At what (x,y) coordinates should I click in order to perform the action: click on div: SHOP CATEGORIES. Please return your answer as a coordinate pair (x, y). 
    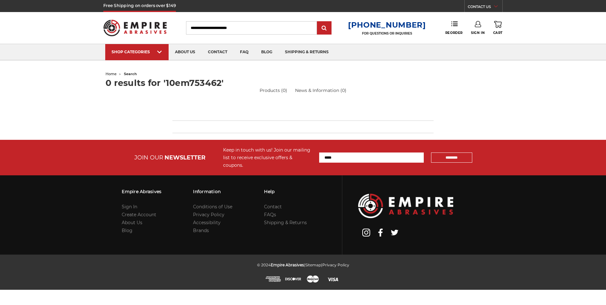
    Looking at the image, I should click on (137, 52).